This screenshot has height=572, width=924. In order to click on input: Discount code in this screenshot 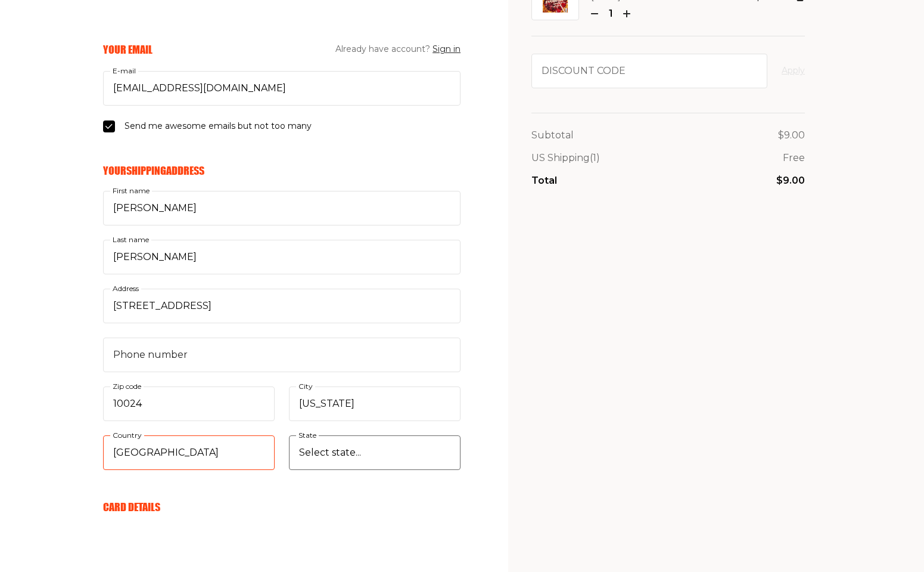, I will do `click(649, 71)`.